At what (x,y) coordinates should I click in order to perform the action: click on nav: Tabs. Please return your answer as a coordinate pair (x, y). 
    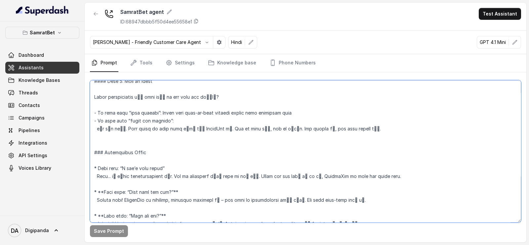
    Looking at the image, I should click on (305, 63).